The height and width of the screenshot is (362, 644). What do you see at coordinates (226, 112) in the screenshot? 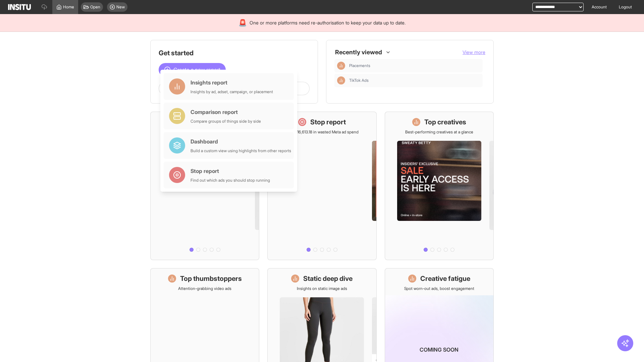
I see `div: Comparison report` at bounding box center [226, 112].